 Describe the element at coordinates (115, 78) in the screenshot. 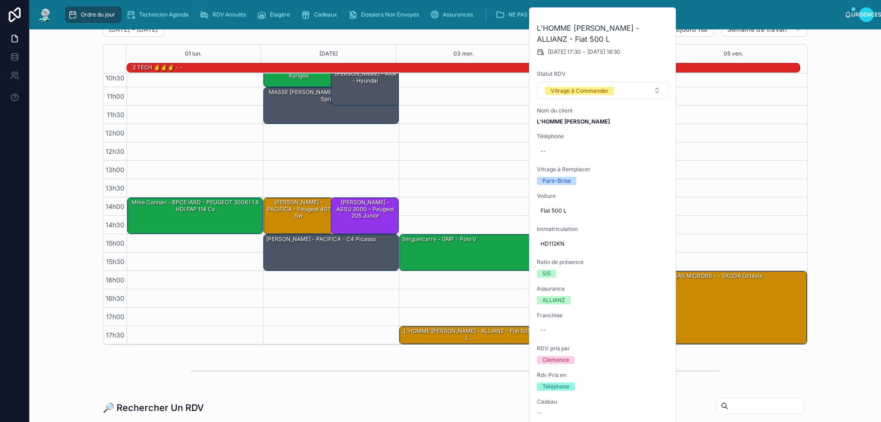

I see `font: 10h30` at that location.